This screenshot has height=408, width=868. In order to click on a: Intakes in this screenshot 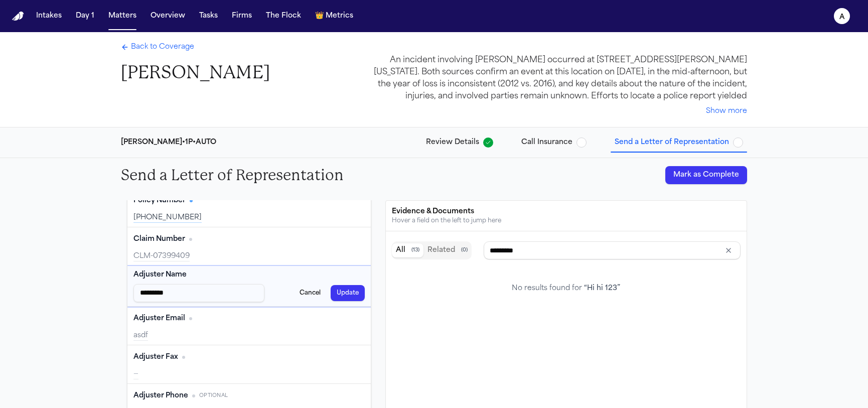, I will do `click(49, 16)`.